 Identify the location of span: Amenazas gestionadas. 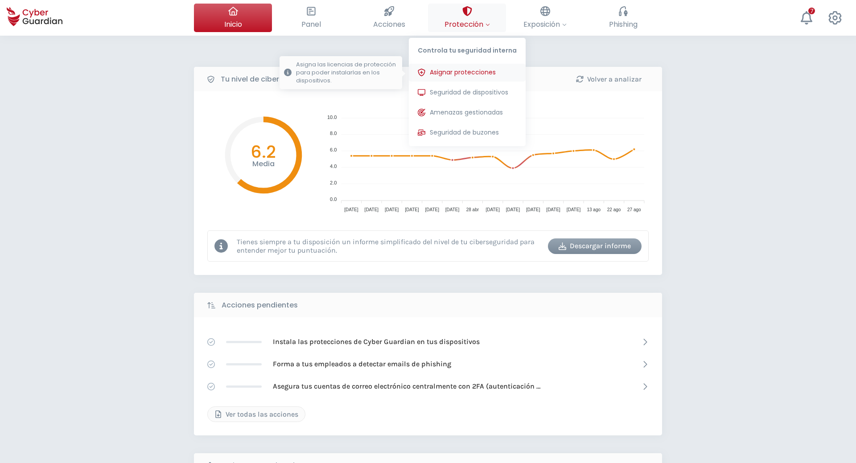
(466, 112).